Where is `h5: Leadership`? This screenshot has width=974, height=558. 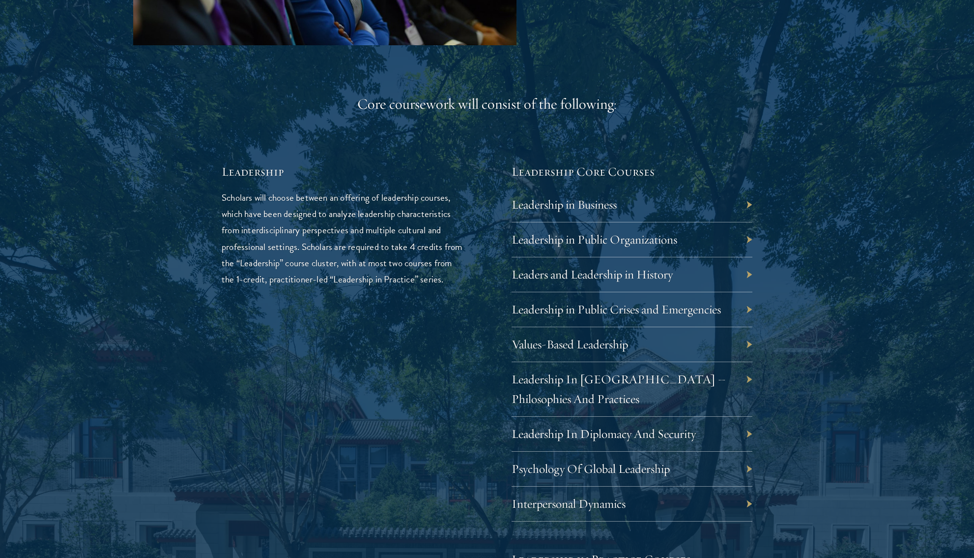
h5: Leadership is located at coordinates (342, 172).